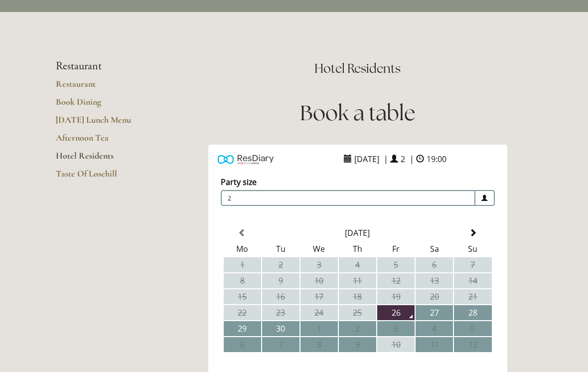 The width and height of the screenshot is (588, 372). Describe the element at coordinates (319, 297) in the screenshot. I see `td: 17` at that location.